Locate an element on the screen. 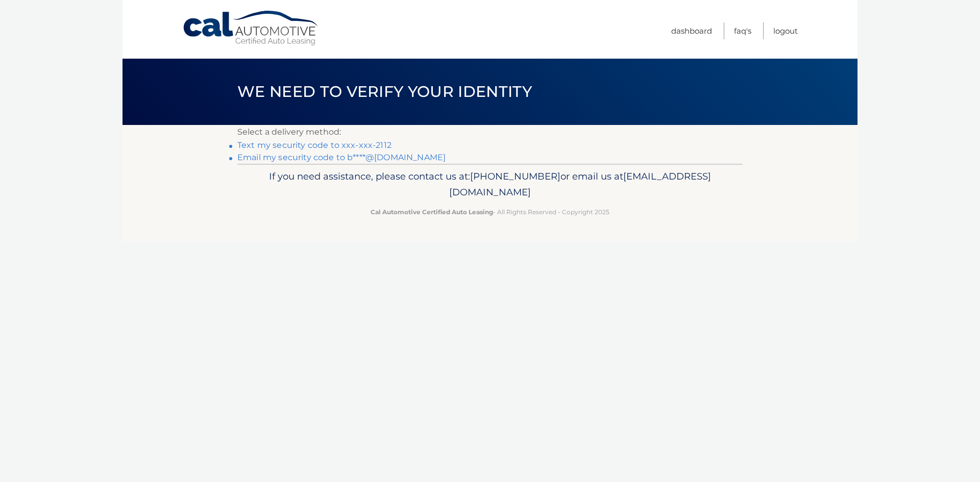 This screenshot has height=482, width=980. p: If you need assistance, please contact us at: or email us at is located at coordinates (490, 184).